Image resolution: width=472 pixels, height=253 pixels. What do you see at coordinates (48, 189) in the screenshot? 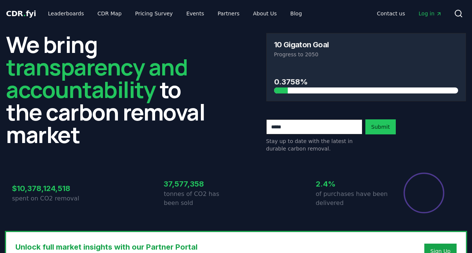
I see `h3: $10,378,124,518` at bounding box center [48, 189].